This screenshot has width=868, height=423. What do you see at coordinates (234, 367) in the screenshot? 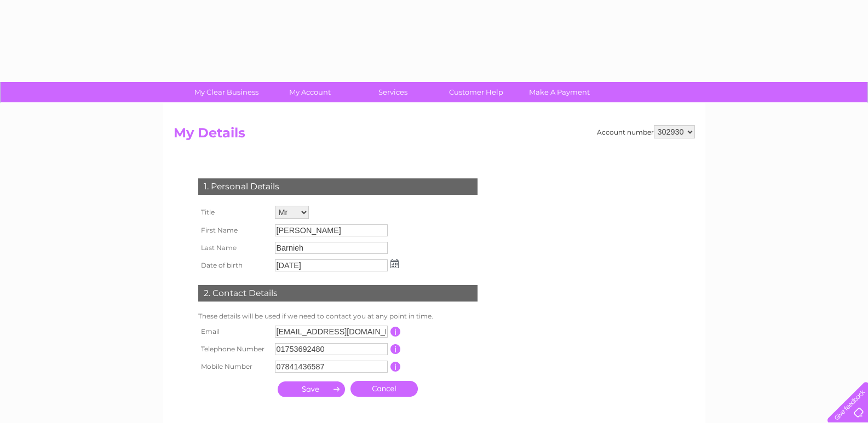
I see `th: Mobile Number` at bounding box center [234, 367].